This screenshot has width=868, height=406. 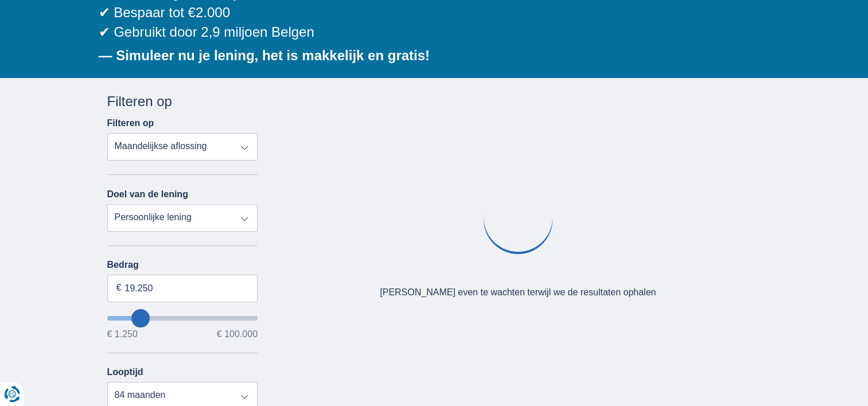 What do you see at coordinates (264, 55) in the screenshot?
I see `b: — Simuleer nu je lening, het is makkelijk en gratis!` at bounding box center [264, 55].